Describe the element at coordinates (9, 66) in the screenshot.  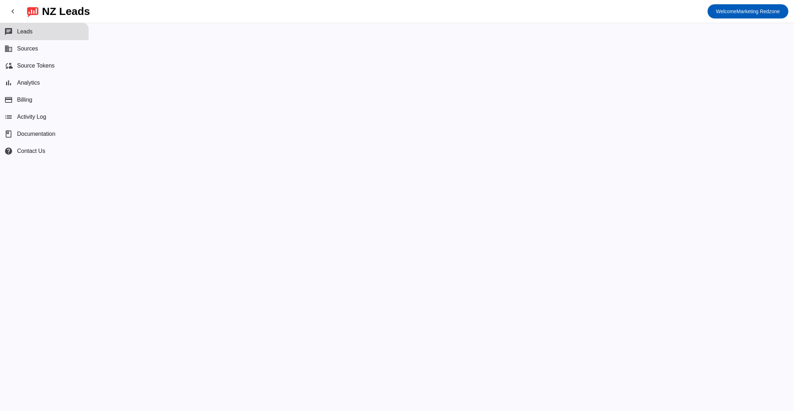
I see `mat-icon: cloud_sync` at that location.